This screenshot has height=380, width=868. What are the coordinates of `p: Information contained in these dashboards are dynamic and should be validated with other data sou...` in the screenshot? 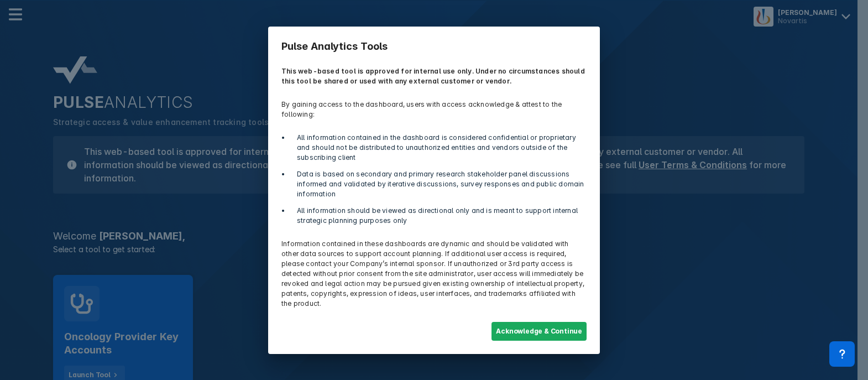 It's located at (434, 274).